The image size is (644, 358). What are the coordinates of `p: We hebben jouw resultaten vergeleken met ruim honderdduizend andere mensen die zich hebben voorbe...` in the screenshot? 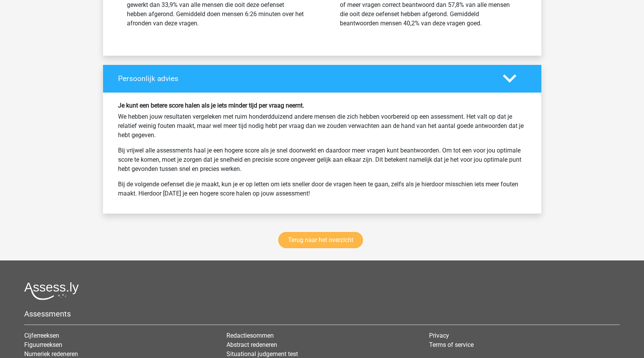 It's located at (322, 126).